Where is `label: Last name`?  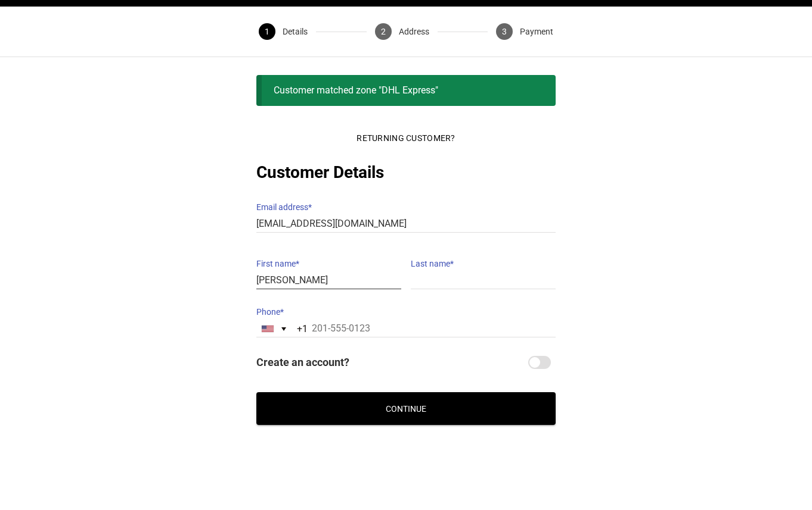
label: Last name is located at coordinates (483, 264).